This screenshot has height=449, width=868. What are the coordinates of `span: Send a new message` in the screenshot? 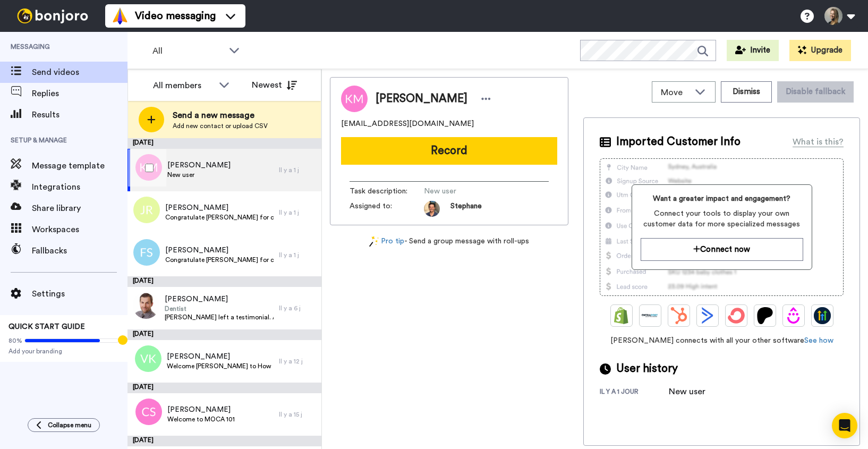 It's located at (220, 115).